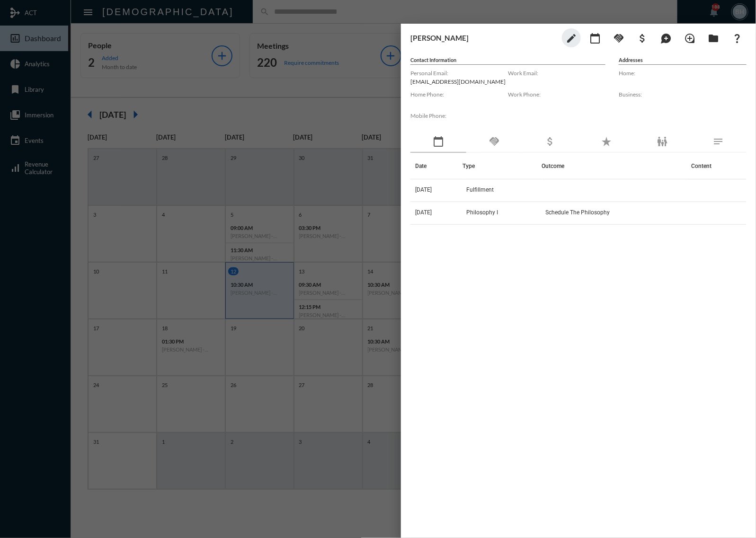  Describe the element at coordinates (666, 38) in the screenshot. I see `mat-icon: maps_ugc` at that location.